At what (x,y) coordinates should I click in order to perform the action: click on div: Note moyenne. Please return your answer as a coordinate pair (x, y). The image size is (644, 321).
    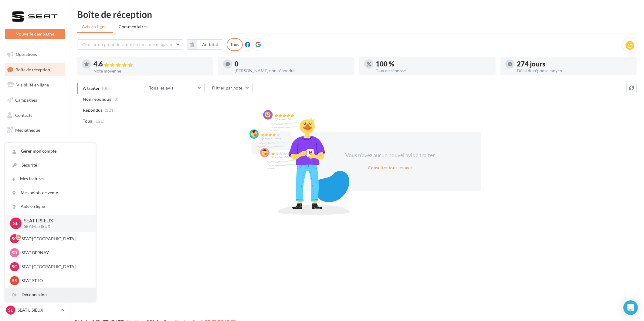
    Looking at the image, I should click on (151, 71).